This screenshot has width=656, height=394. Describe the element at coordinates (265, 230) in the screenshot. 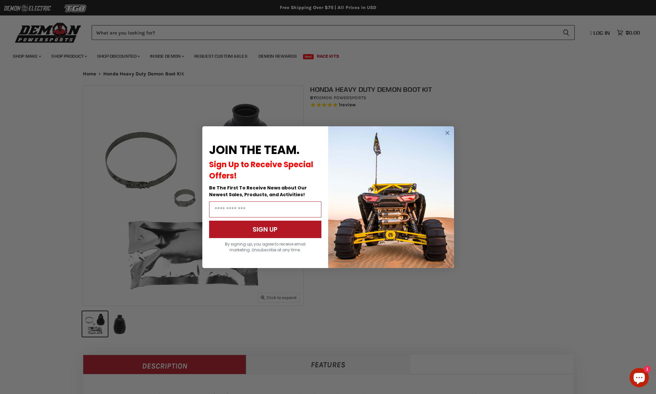

I see `button: SIGN UP` at that location.